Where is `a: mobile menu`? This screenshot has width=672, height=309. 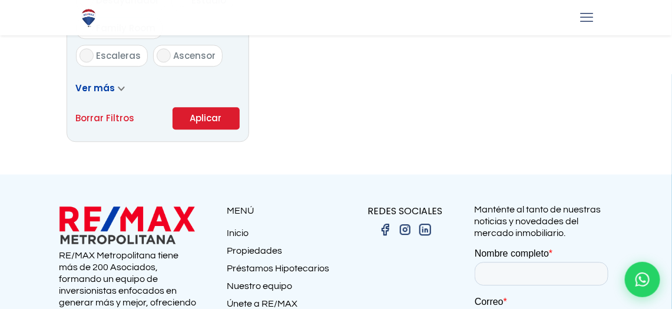
a: mobile menu is located at coordinates (587, 18).